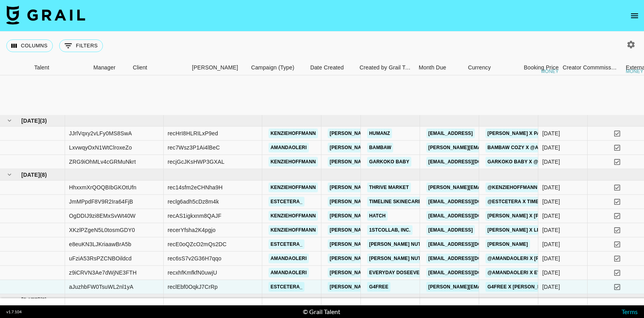  What do you see at coordinates (196, 187) in the screenshot?
I see `div: rec14sfm2eCHNha9H` at bounding box center [196, 187].